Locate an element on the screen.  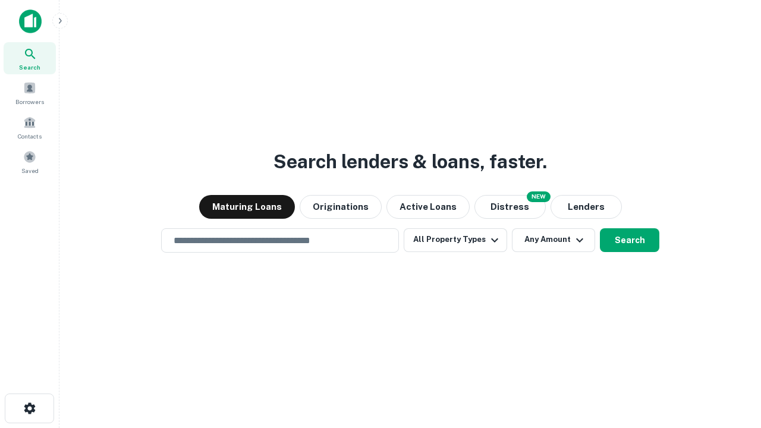
span: Saved is located at coordinates (30, 171).